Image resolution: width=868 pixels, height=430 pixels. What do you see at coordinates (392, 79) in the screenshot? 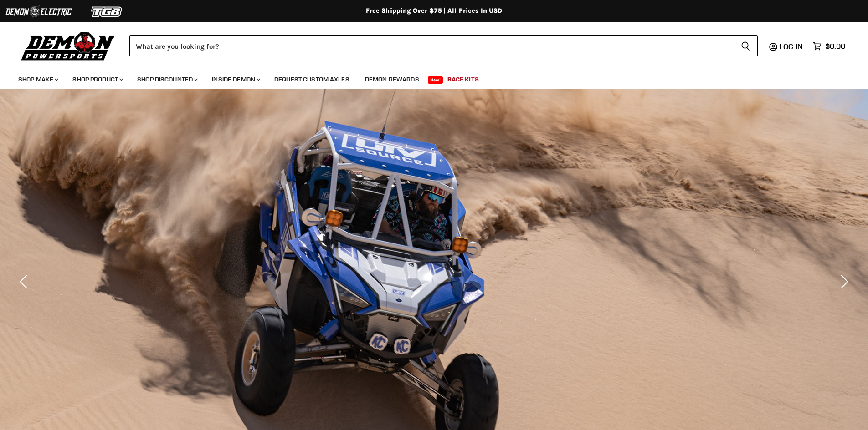
I see `a: Demon Rewards` at bounding box center [392, 79].